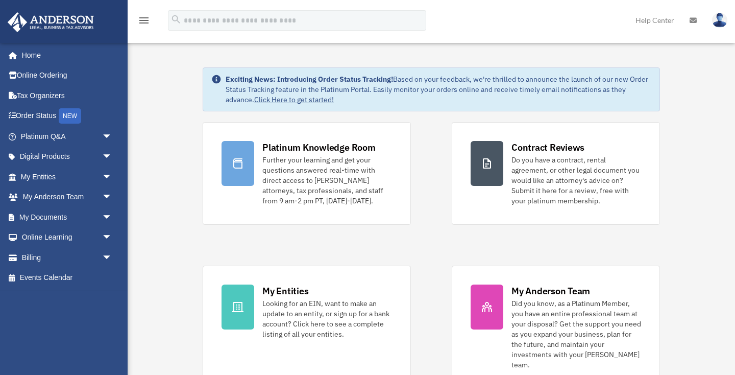  What do you see at coordinates (327, 318) in the screenshot?
I see `div: Looking for an EIN, want to make an update to an entity, or sign up for a bank account? Click her...` at bounding box center [327, 318].